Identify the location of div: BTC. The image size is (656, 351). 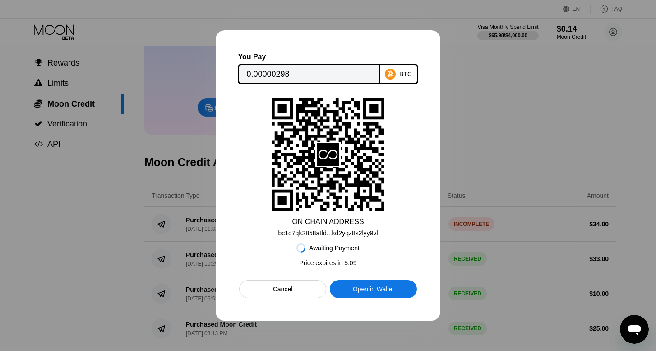
(406, 74).